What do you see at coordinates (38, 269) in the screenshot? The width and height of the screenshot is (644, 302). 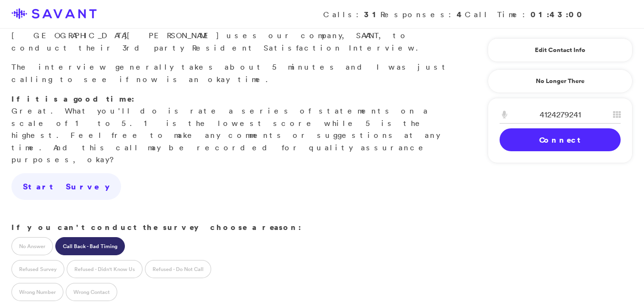 I see `label: Refused Survey` at bounding box center [38, 269].